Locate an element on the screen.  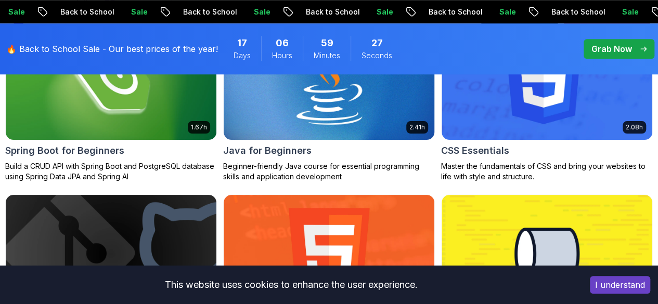
h2: CSS Essentials is located at coordinates (475, 151).